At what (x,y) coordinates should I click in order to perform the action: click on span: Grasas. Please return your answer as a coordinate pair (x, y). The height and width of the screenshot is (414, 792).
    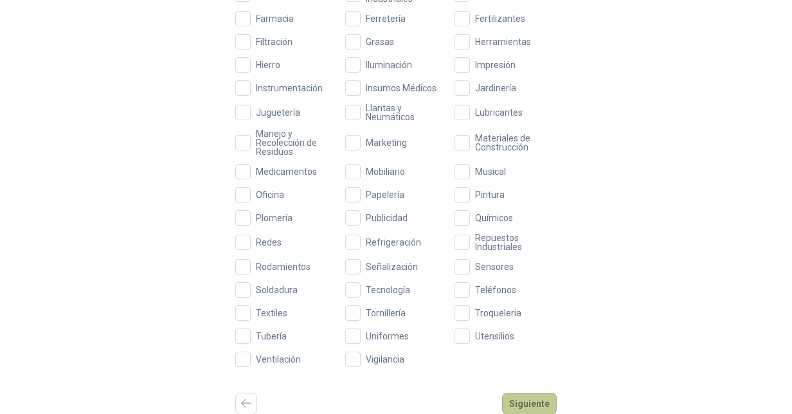
    Looking at the image, I should click on (380, 42).